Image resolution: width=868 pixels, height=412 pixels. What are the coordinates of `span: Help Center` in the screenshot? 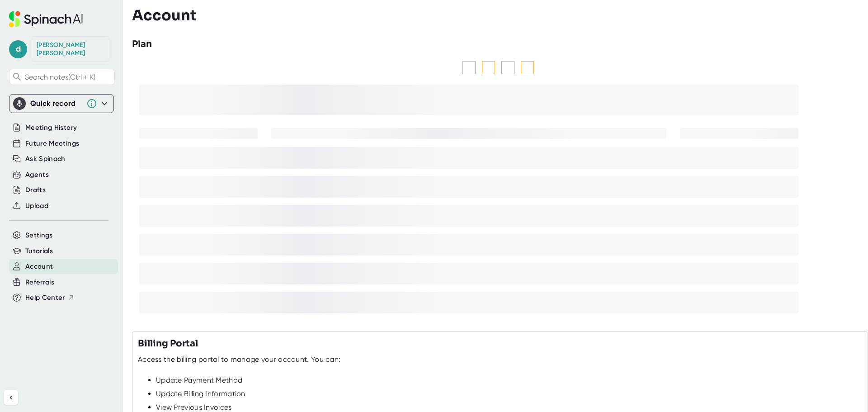 It's located at (45, 298).